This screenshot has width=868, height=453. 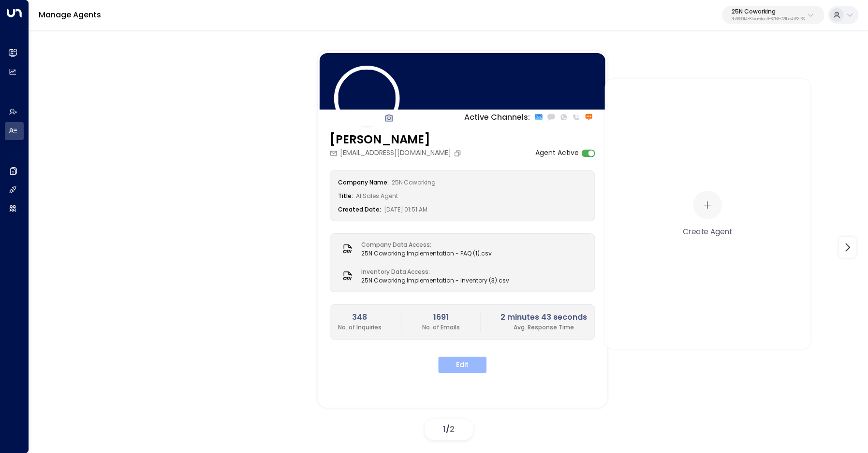 I want to click on p: 3b9800f4-81ca-4ec0-8758-72fbe4763f36, so click(x=768, y=19).